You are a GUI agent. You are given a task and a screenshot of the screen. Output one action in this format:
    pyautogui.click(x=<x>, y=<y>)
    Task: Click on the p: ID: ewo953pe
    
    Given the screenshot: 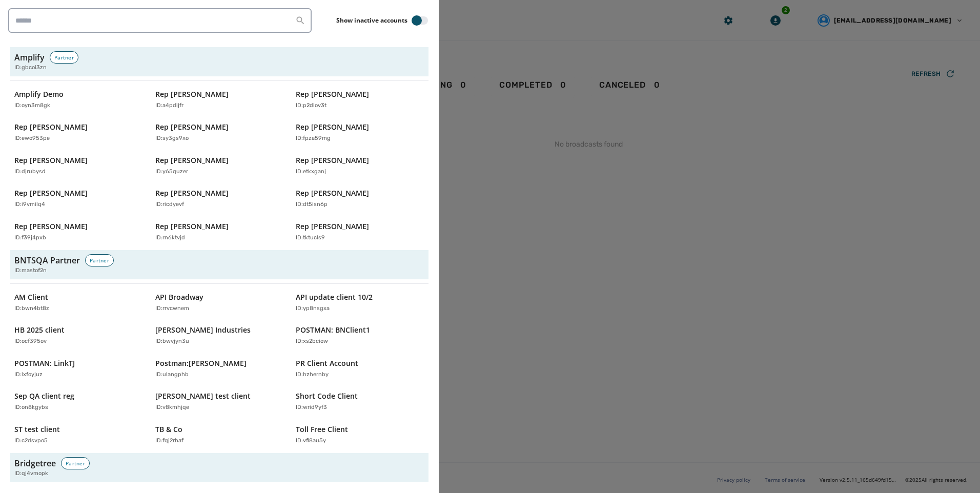 What is the action you would take?
    pyautogui.click(x=32, y=138)
    